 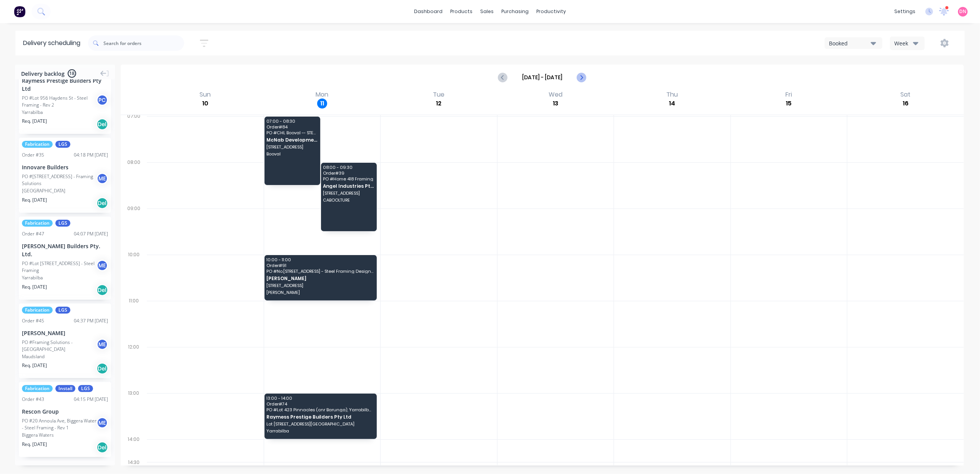 What do you see at coordinates (291, 139) in the screenshot?
I see `span: McNab Developments (QLD) Pty Ltd` at bounding box center [291, 139].